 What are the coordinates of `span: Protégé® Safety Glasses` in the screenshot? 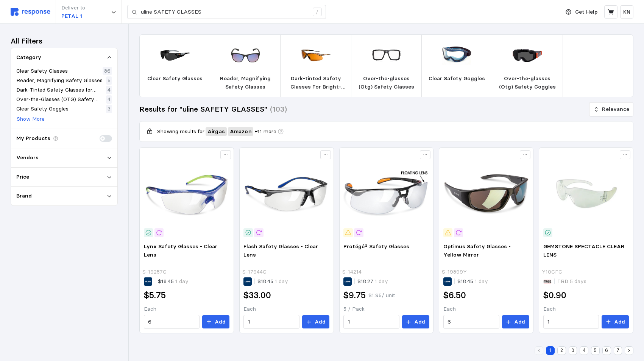 It's located at (376, 246).